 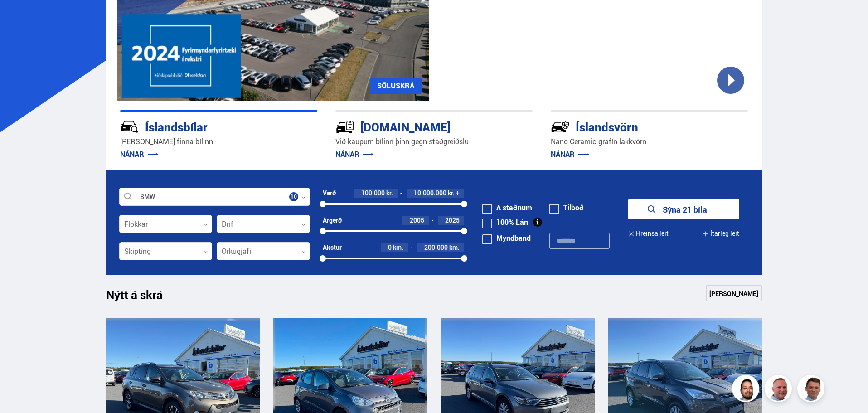 I want to click on span: 2005, so click(x=417, y=220).